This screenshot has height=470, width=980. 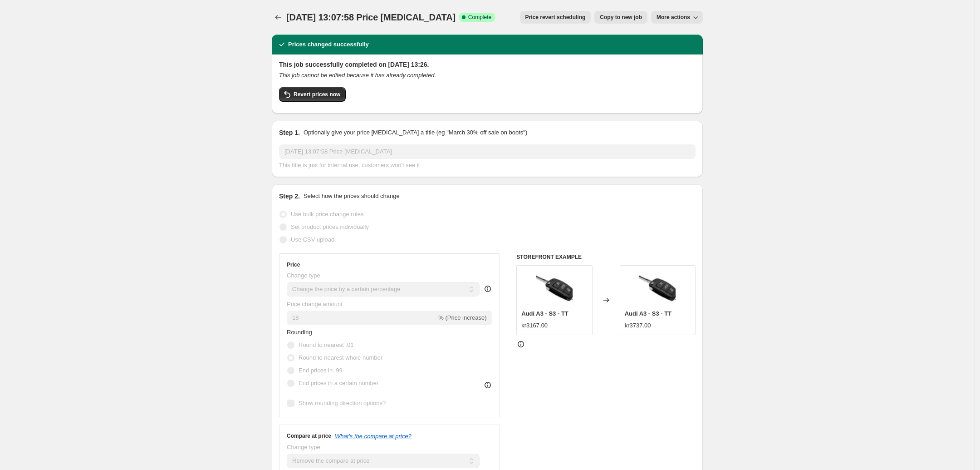 What do you see at coordinates (299, 332) in the screenshot?
I see `span: Rounding` at bounding box center [299, 332].